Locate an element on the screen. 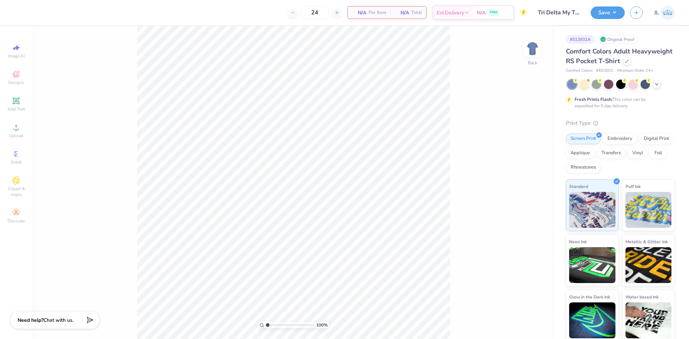 The height and width of the screenshot is (339, 689). strong: Fresh Prints Flash: is located at coordinates (594, 99).